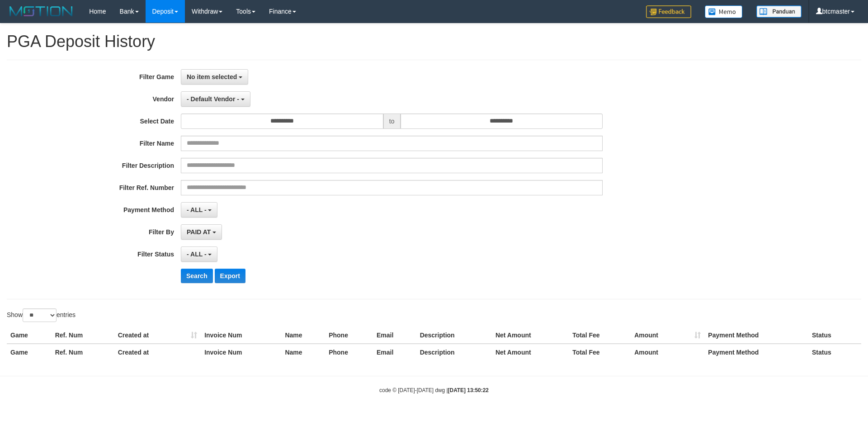  What do you see at coordinates (199, 232) in the screenshot?
I see `span: PAID AT` at bounding box center [199, 232].